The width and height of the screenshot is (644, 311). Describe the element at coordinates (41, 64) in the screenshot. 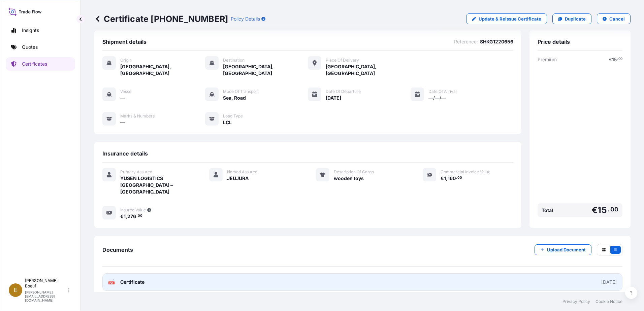

I see `a: Certificates` at that location.